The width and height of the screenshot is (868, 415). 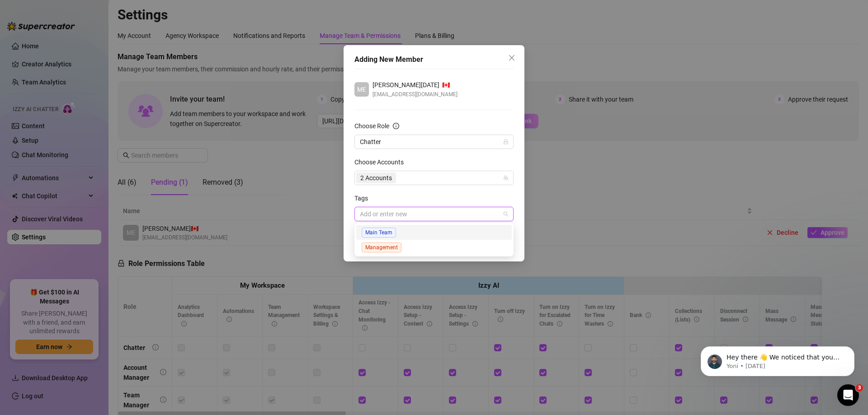 I want to click on span: close, so click(x=512, y=58).